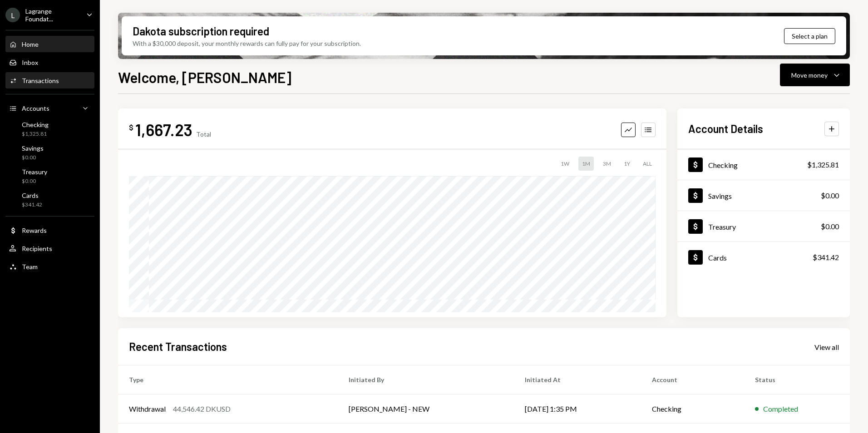 The width and height of the screenshot is (868, 433). What do you see at coordinates (200, 31) in the screenshot?
I see `div: Dakota subscription required` at bounding box center [200, 31].